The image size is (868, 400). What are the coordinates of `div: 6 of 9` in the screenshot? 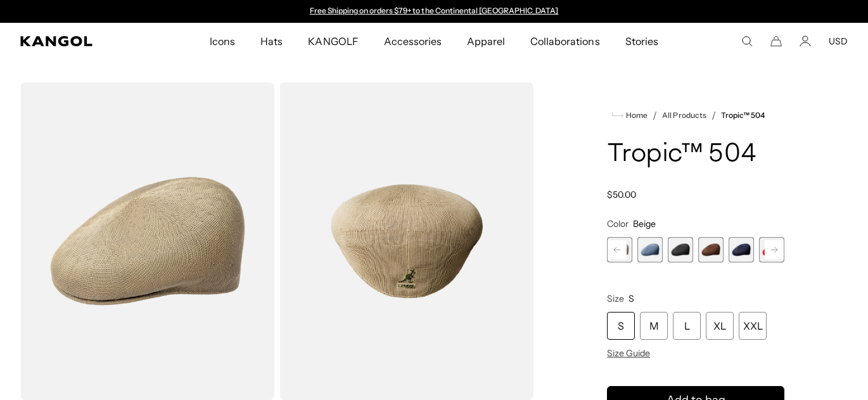 It's located at (741, 250).